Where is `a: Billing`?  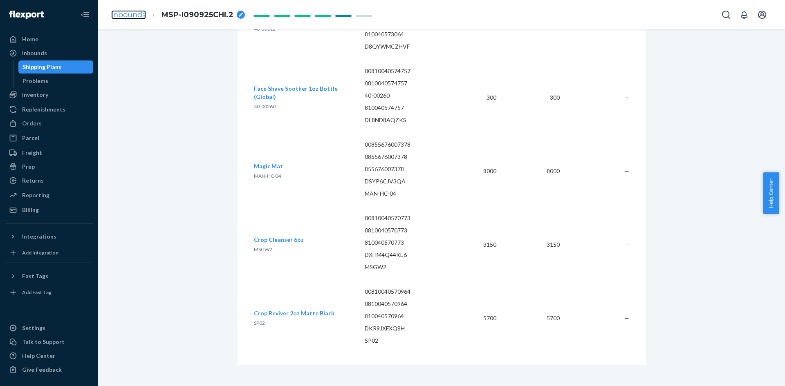 a: Billing is located at coordinates (49, 210).